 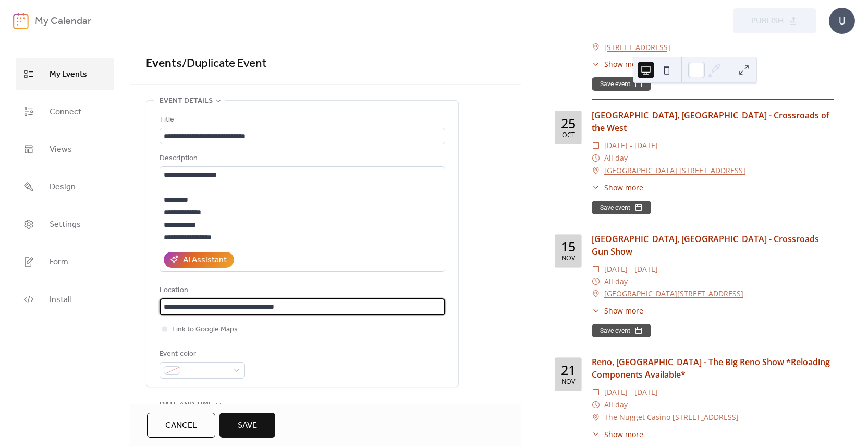 What do you see at coordinates (64, 112) in the screenshot?
I see `a: Connect` at bounding box center [64, 112].